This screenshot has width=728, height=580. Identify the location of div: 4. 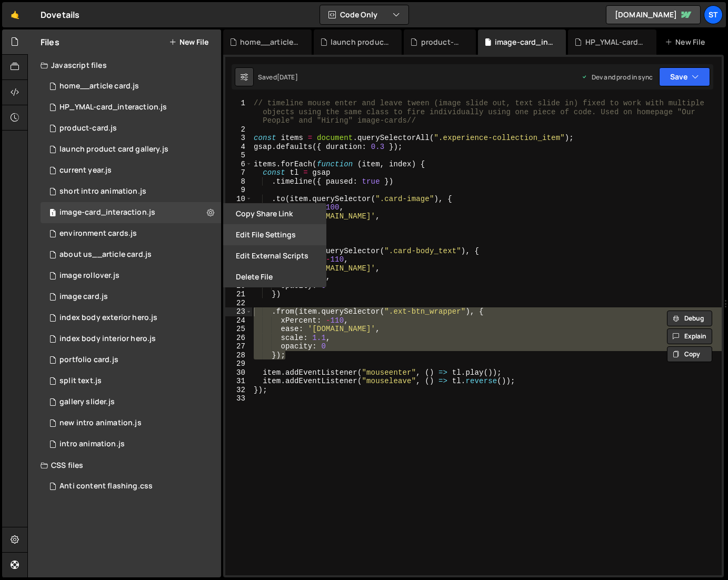
(238, 147).